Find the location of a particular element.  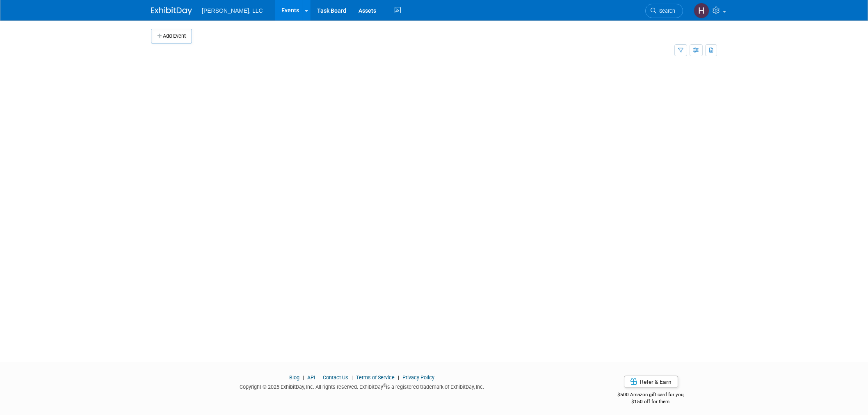

button: Add Event is located at coordinates (171, 36).